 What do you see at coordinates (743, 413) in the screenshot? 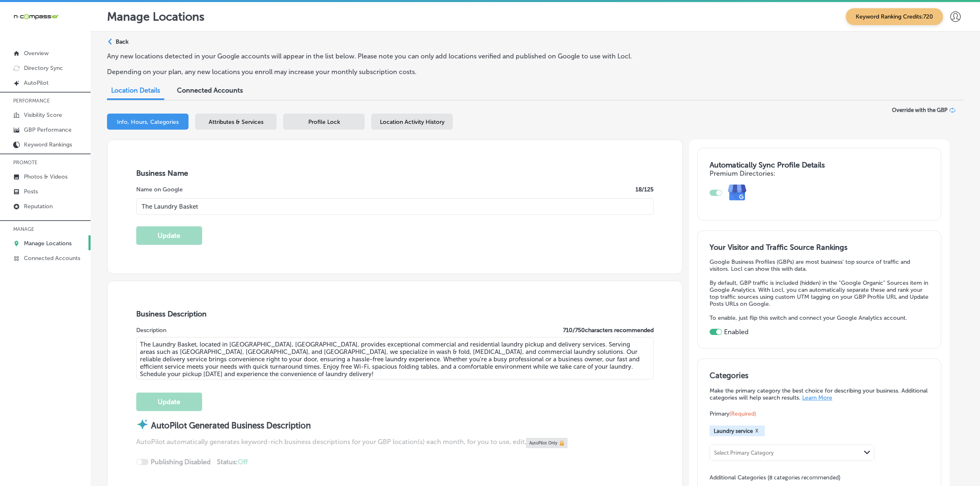
I see `span: (Required)` at bounding box center [743, 413].